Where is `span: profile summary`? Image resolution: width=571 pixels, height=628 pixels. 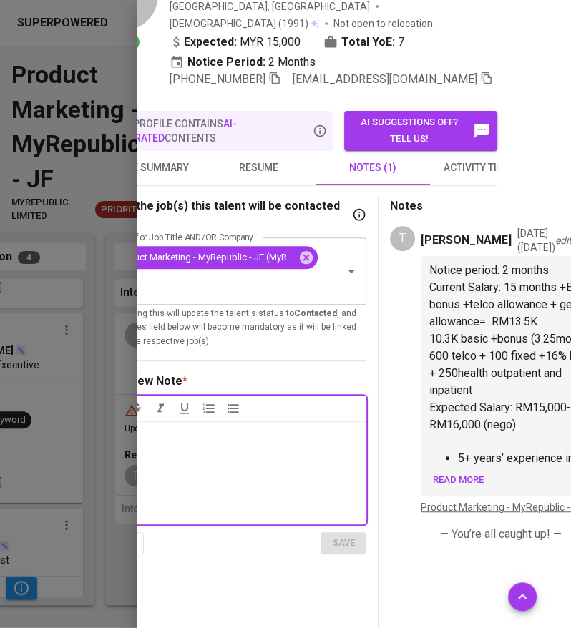 span: profile summary is located at coordinates (144, 167).